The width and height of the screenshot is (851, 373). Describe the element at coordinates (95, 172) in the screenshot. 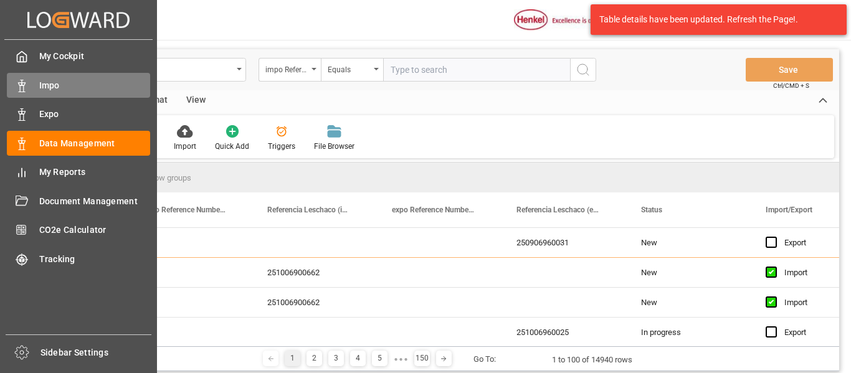

I see `span: My Reports` at that location.